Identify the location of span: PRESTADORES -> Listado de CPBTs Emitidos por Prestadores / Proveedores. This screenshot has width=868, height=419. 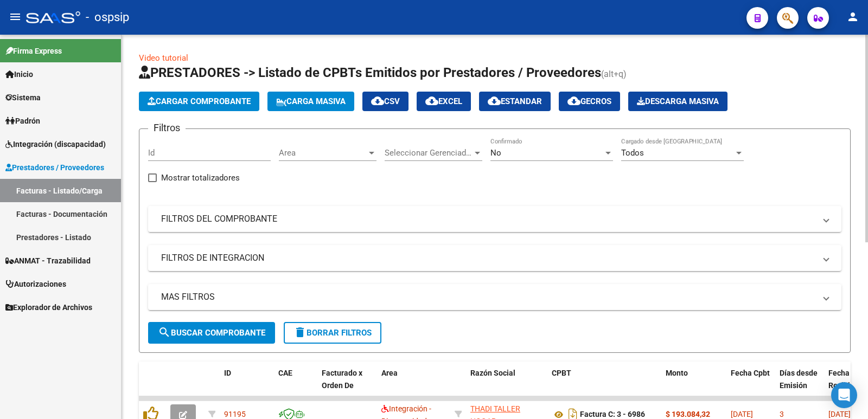
(370, 72).